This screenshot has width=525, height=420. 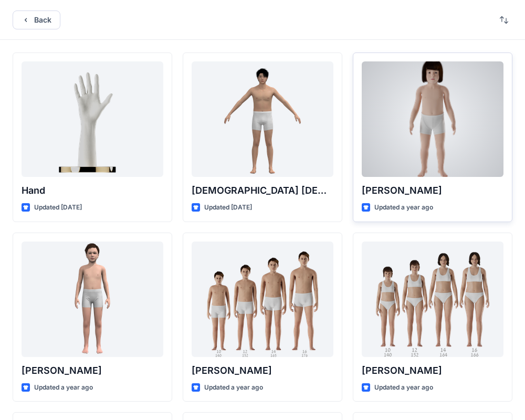 What do you see at coordinates (262, 299) in the screenshot?
I see `a: Brandon` at bounding box center [262, 299].